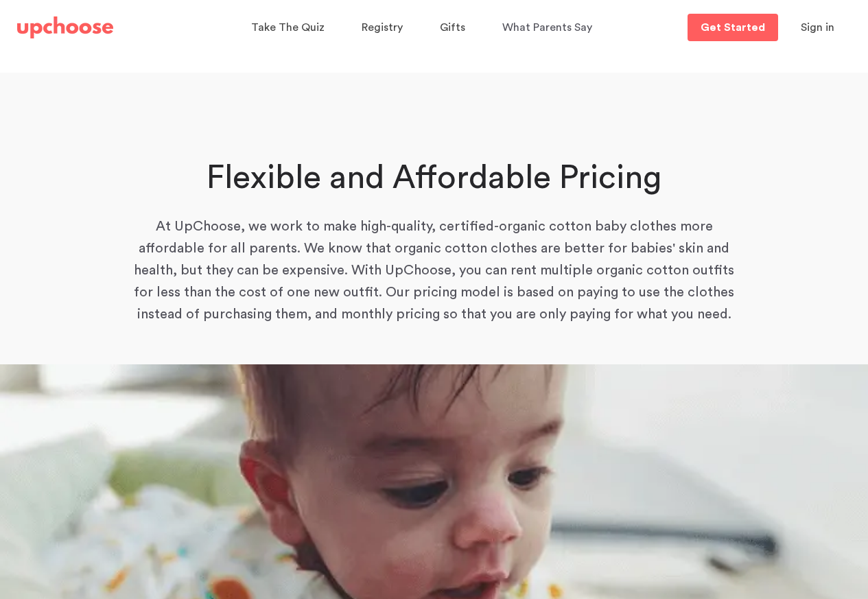 This screenshot has width=868, height=599. I want to click on span: Sign in, so click(817, 28).